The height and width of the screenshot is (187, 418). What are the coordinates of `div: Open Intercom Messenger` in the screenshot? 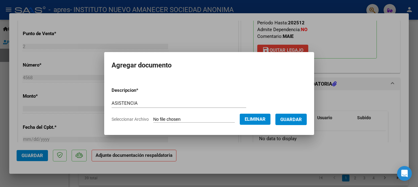 It's located at (405, 173).